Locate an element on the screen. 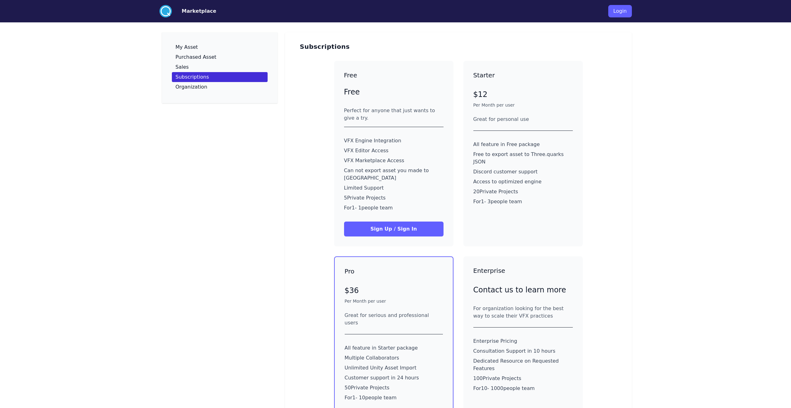 This screenshot has width=791, height=408. a: Login is located at coordinates (620, 11).